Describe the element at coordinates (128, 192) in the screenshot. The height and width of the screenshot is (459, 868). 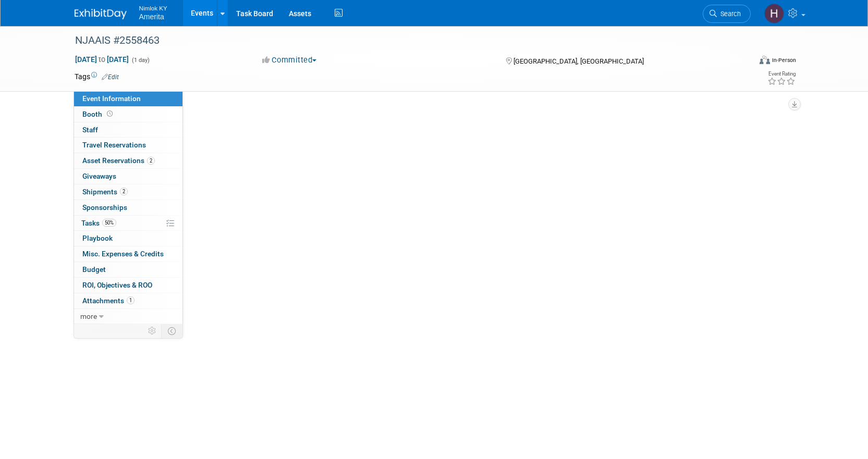
I see `a: Shipments2` at that location.